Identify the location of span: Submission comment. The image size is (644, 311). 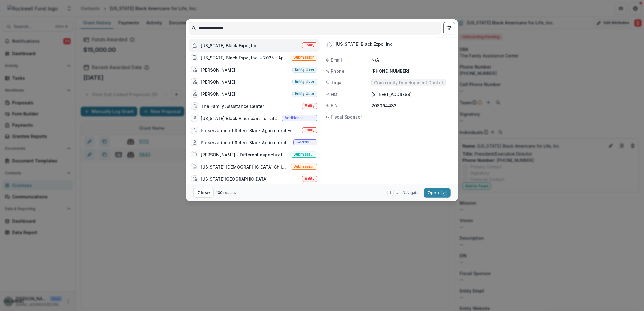
(304, 154).